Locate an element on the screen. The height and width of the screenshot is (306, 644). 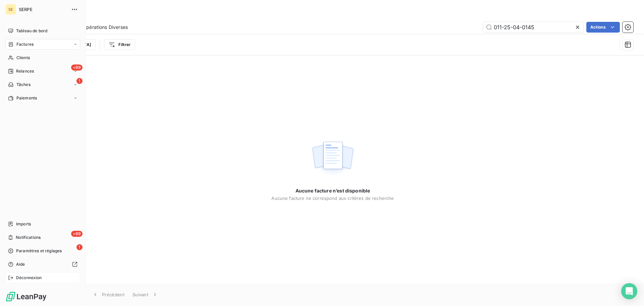
button: Suivant is located at coordinates (145, 294).